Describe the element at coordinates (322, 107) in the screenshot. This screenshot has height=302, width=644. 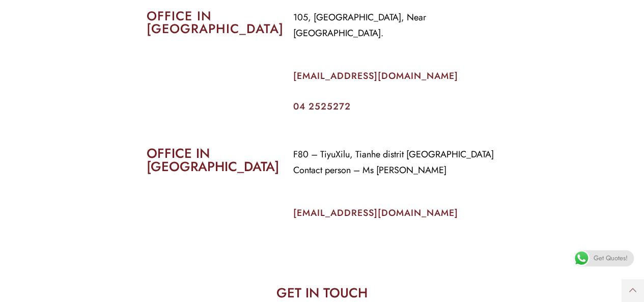
I see `a: 04 2525272` at that location.